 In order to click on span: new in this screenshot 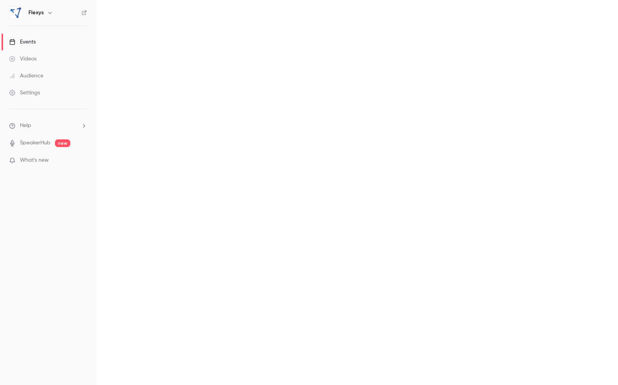, I will do `click(63, 143)`.